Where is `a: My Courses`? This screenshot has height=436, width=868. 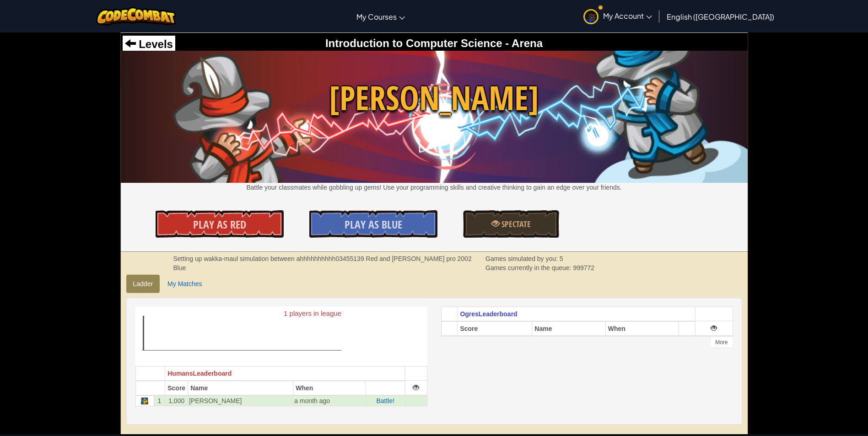
a: My Courses is located at coordinates (381, 16).